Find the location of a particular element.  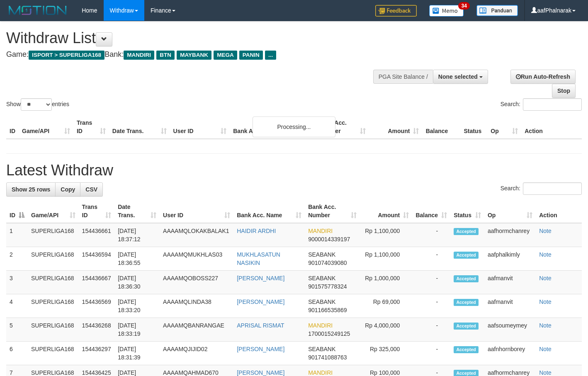

span: MEGA is located at coordinates (225, 55).